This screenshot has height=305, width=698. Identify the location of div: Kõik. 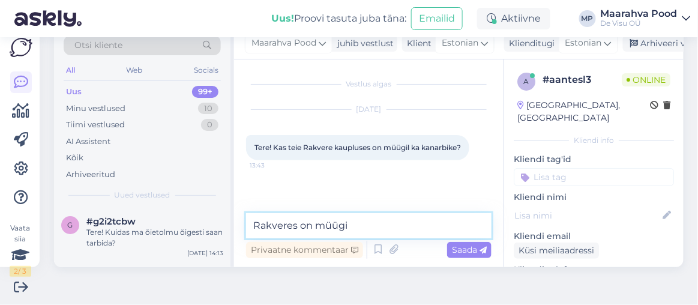
(74, 158).